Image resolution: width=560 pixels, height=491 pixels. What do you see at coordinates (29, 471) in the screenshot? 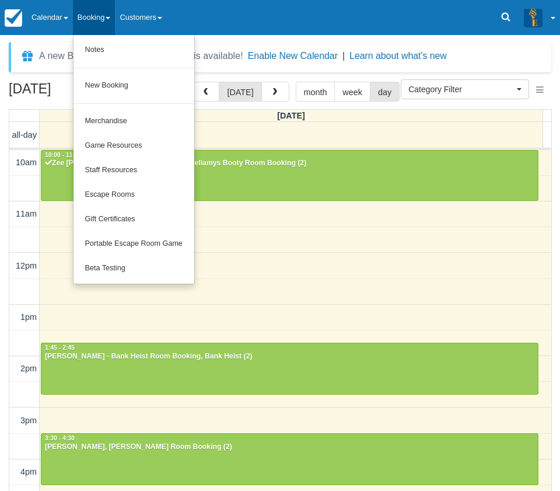
I see `span: 4pm` at bounding box center [29, 471].